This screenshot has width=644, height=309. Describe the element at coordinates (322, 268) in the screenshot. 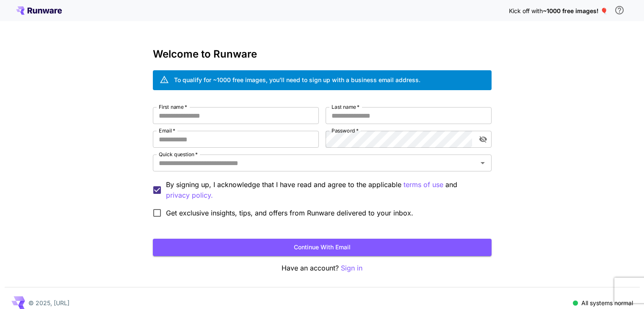

I see `p: Have an account?` at that location.